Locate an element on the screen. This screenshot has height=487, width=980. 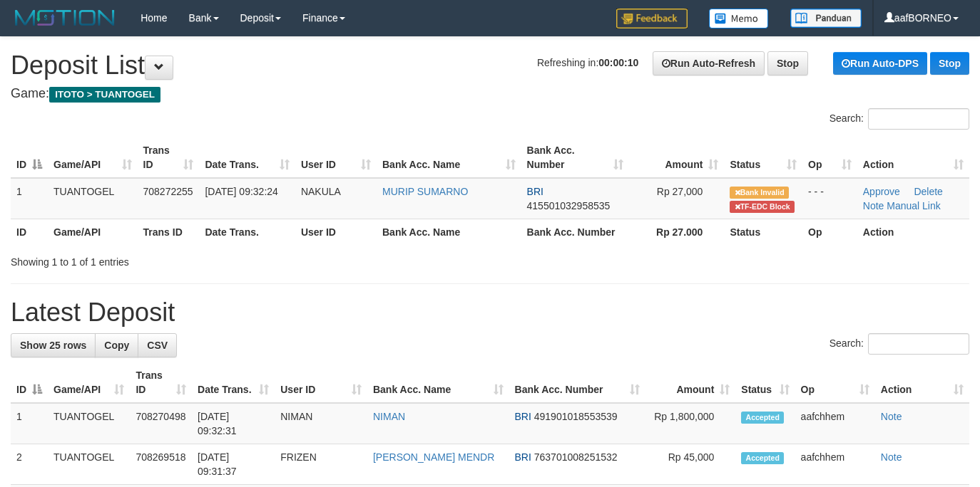
span: Refreshing in: is located at coordinates (588, 63).